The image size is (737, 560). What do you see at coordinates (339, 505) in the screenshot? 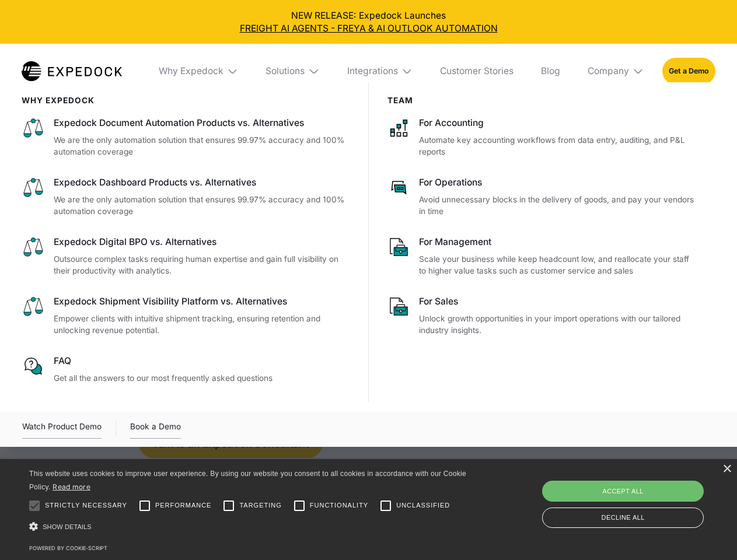
I see `span: Functionality` at bounding box center [339, 505].